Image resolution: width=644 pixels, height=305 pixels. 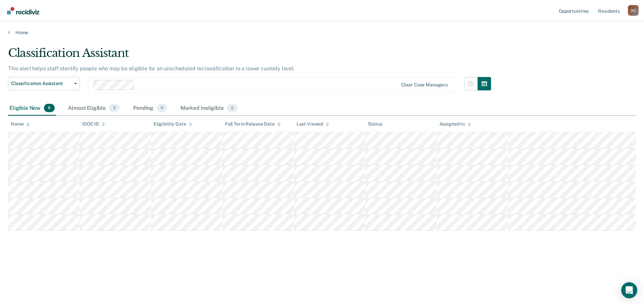 I want to click on div: Clear case managers, so click(x=424, y=85).